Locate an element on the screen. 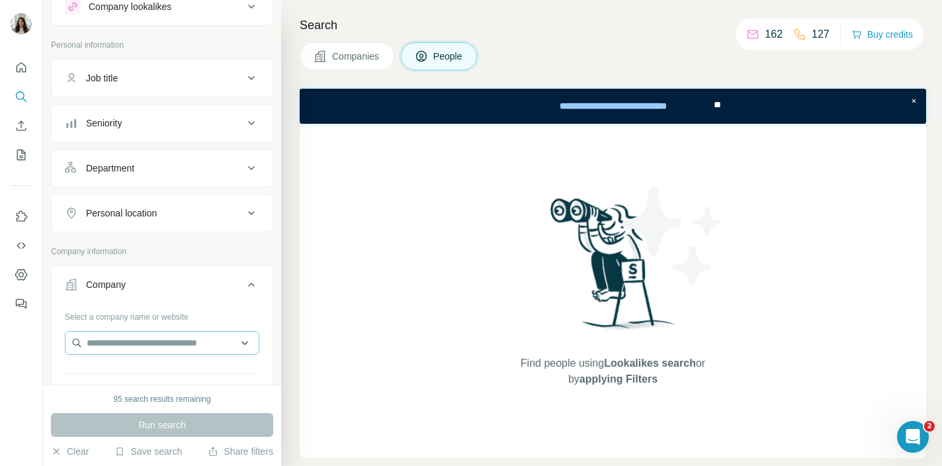 This screenshot has height=466, width=942. span: Companies is located at coordinates (356, 56).